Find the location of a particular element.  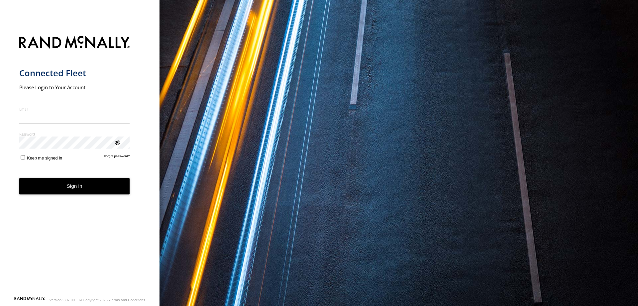

label: Email is located at coordinates (74, 109).